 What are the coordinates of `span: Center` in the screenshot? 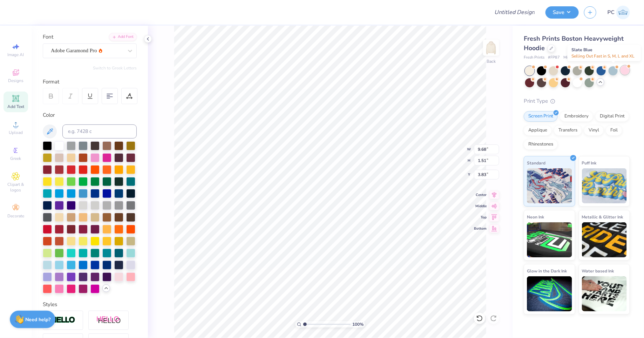 It's located at (480, 195).